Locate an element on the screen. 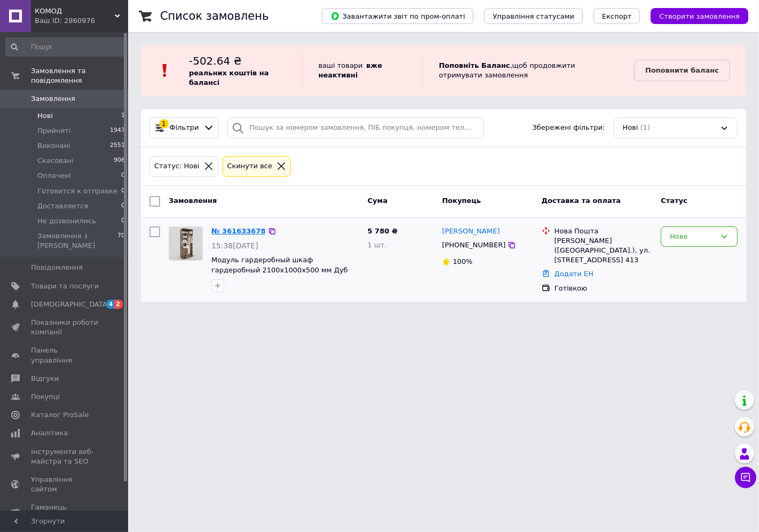 The width and height of the screenshot is (759, 532). div: Нове is located at coordinates (693, 237).